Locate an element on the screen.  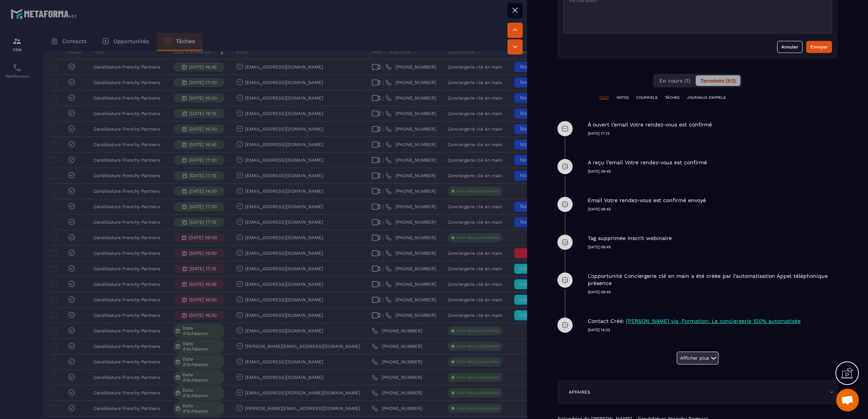
div: Ouvrir le chat is located at coordinates (848, 401).